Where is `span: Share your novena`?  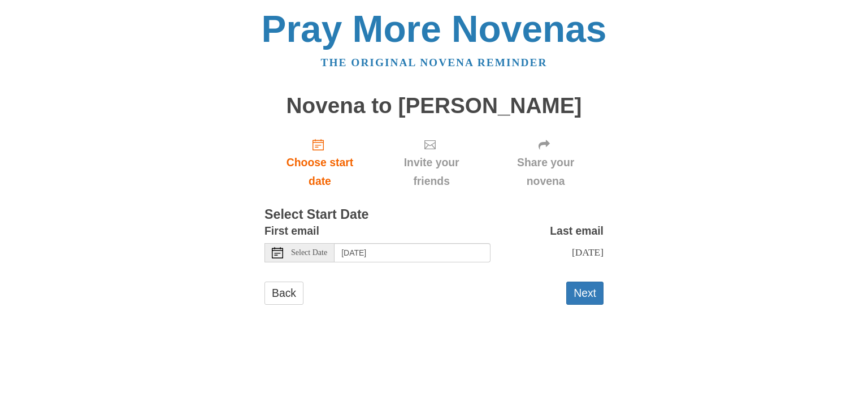 span: Share your novena is located at coordinates (545, 172).